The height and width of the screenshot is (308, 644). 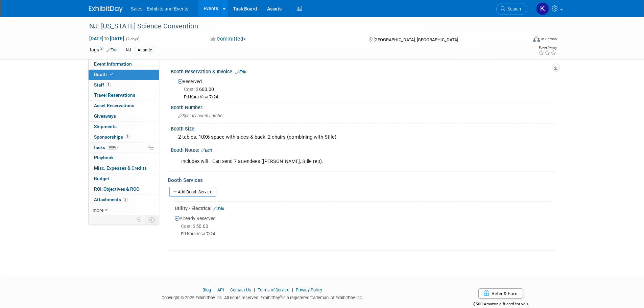 I want to click on span: Search, so click(x=513, y=9).